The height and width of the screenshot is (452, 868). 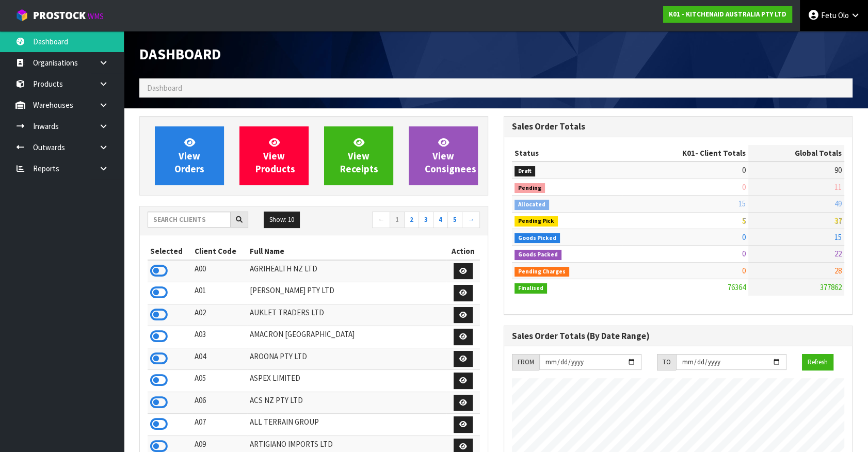 What do you see at coordinates (728, 14) in the screenshot?
I see `strong: K01 - KITCHENAID AUSTRALIA PTY LTD` at bounding box center [728, 14].